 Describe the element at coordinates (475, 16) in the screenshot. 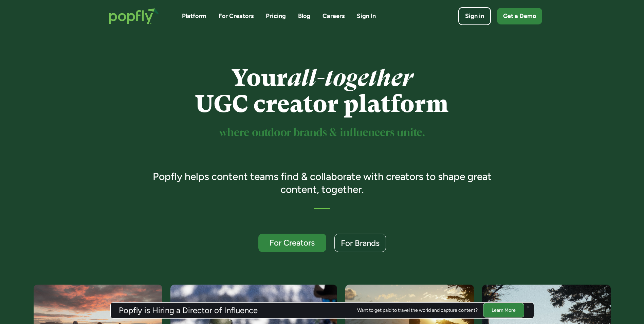

I see `a: Sign in` at that location.